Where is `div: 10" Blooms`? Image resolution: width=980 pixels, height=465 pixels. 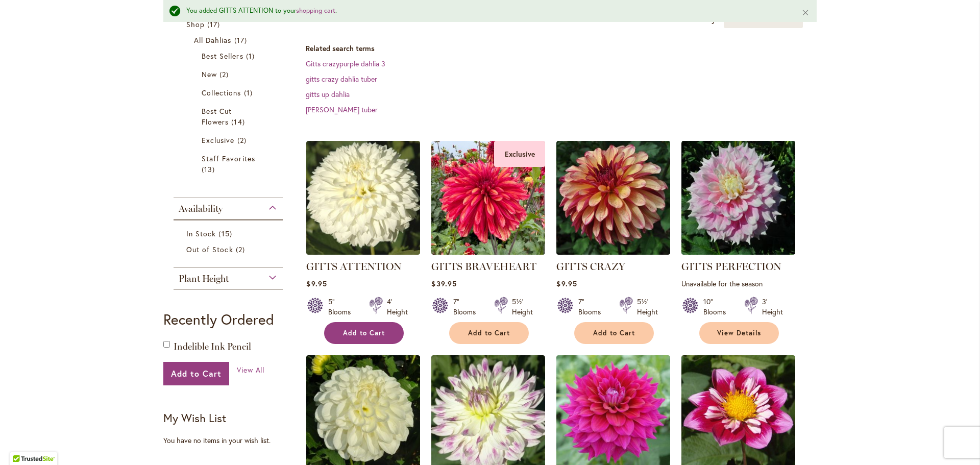 div: 10" Blooms is located at coordinates (717, 307).